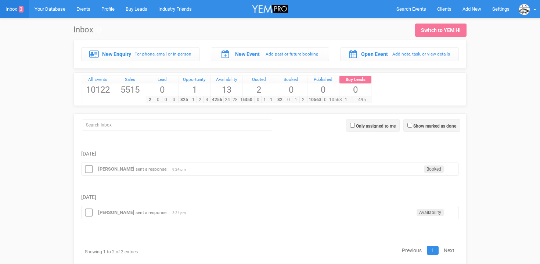 The height and width of the screenshot is (264, 540). Describe the element at coordinates (87, 30) in the screenshot. I see `h1: Inbox` at that location.